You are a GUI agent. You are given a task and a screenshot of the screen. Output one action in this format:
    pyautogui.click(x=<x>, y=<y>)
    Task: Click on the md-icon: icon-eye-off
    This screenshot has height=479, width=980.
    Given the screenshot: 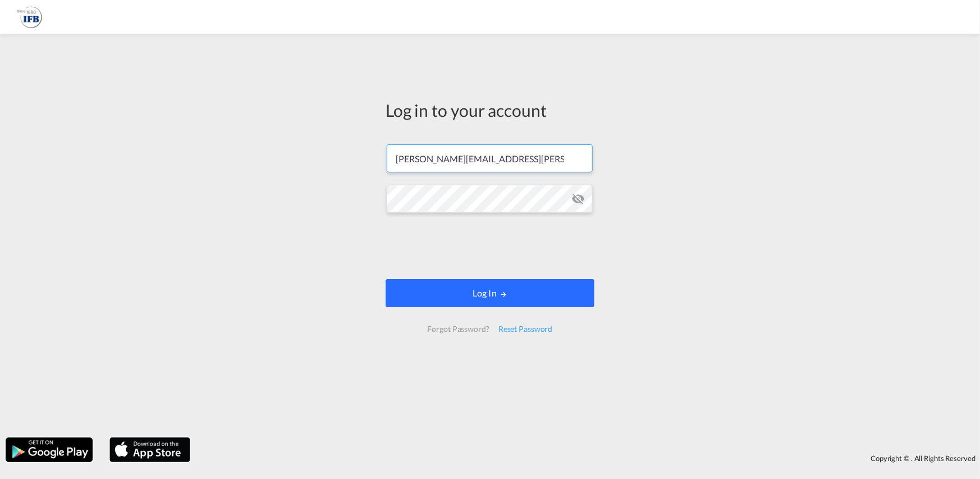 What is the action you would take?
    pyautogui.click(x=578, y=199)
    